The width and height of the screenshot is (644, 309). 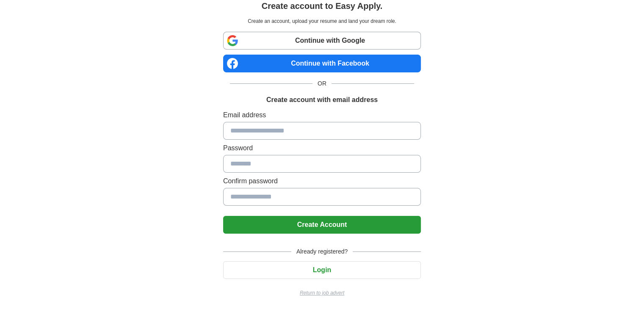 I want to click on p: Return to job advert, so click(x=322, y=293).